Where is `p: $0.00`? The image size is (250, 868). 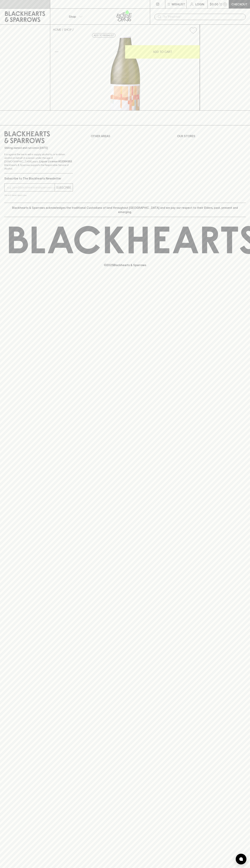 p: $0.00 is located at coordinates (214, 4).